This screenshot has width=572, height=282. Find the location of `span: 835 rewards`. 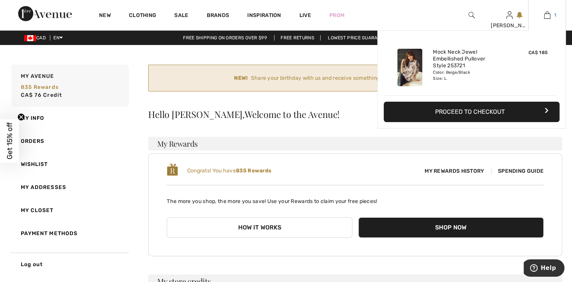

span: 835 rewards is located at coordinates (40, 87).